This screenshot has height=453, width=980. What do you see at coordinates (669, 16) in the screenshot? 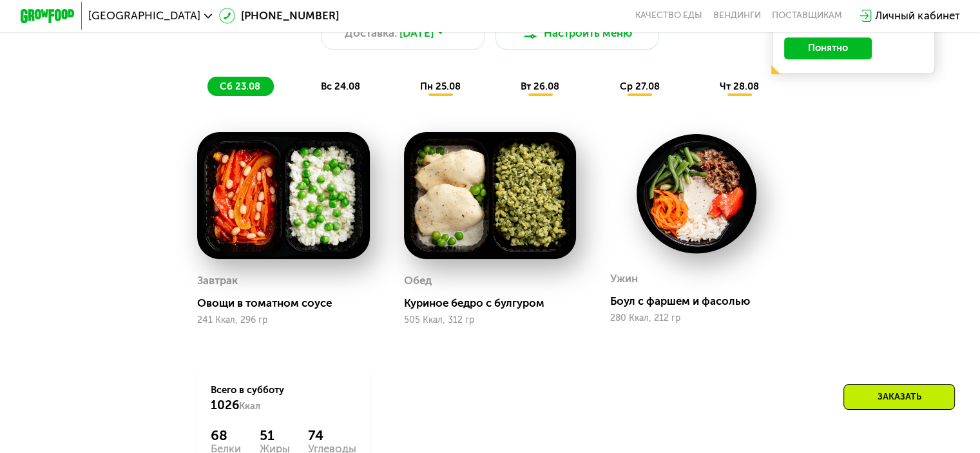
I see `a: Качество еды` at bounding box center [669, 16].